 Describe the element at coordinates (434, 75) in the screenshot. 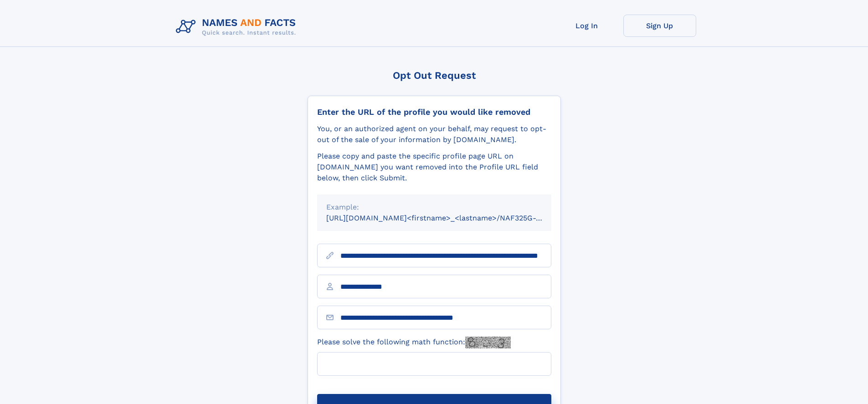

I see `div: Opt Out Request` at that location.